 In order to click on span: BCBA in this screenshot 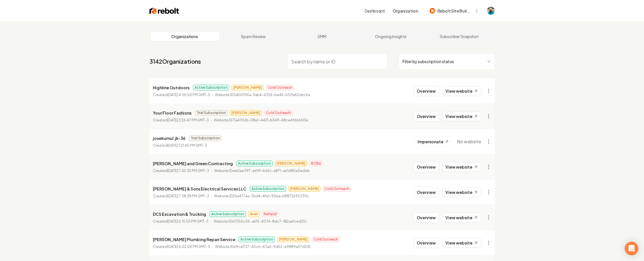, I will do `click(316, 164)`.